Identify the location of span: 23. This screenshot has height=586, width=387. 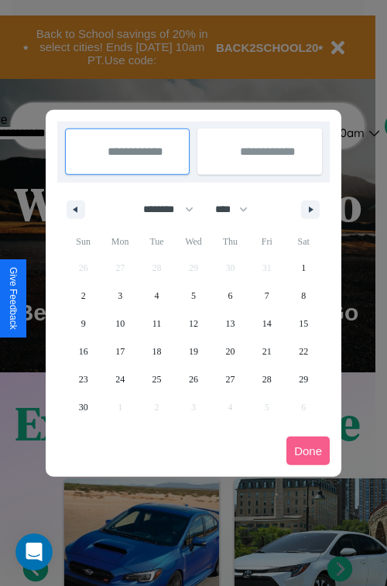
(84, 379).